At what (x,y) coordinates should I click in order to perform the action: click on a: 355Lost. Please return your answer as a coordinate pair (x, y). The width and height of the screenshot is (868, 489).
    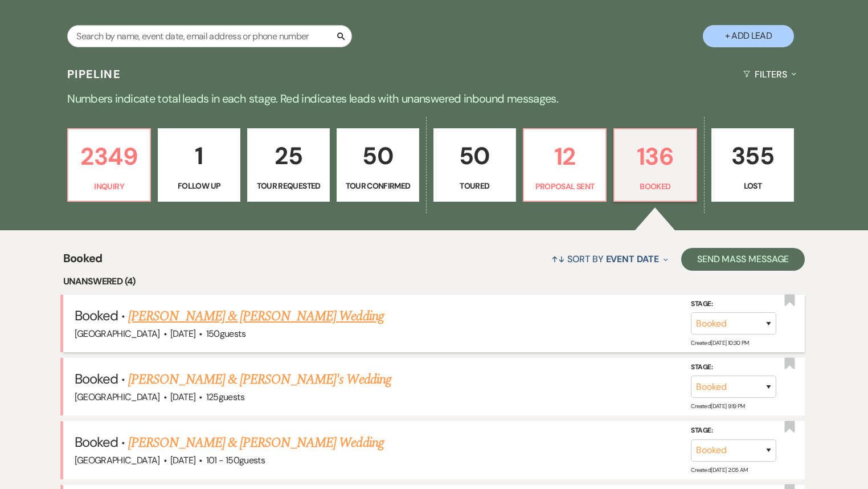
    Looking at the image, I should click on (752, 165).